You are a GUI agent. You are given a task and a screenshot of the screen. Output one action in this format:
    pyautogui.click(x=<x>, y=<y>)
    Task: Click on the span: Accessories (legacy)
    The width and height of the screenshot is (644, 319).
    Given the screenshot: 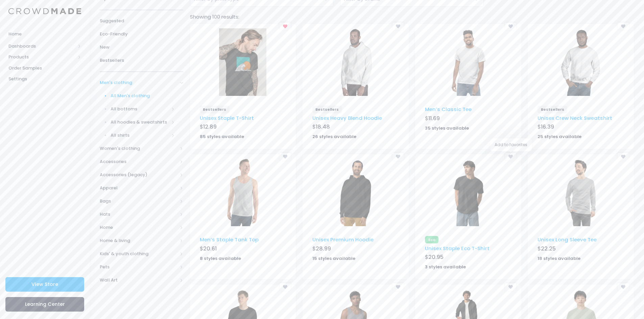 What is the action you would take?
    pyautogui.click(x=139, y=175)
    